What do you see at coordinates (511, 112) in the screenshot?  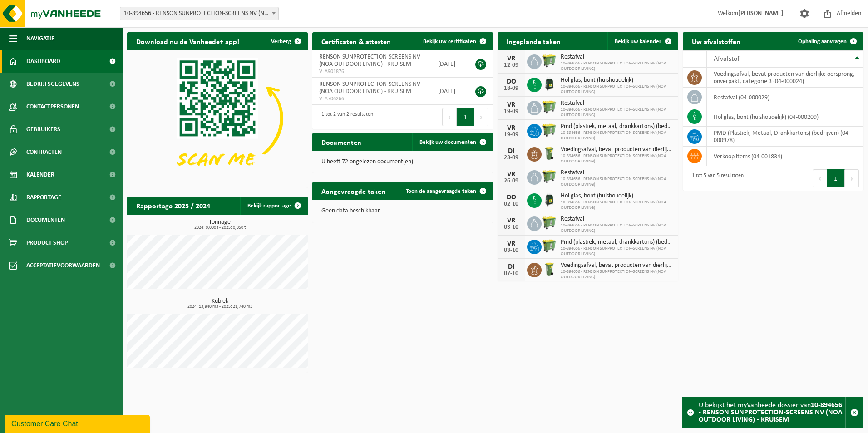 I see `div: 19-09` at bounding box center [511, 112].